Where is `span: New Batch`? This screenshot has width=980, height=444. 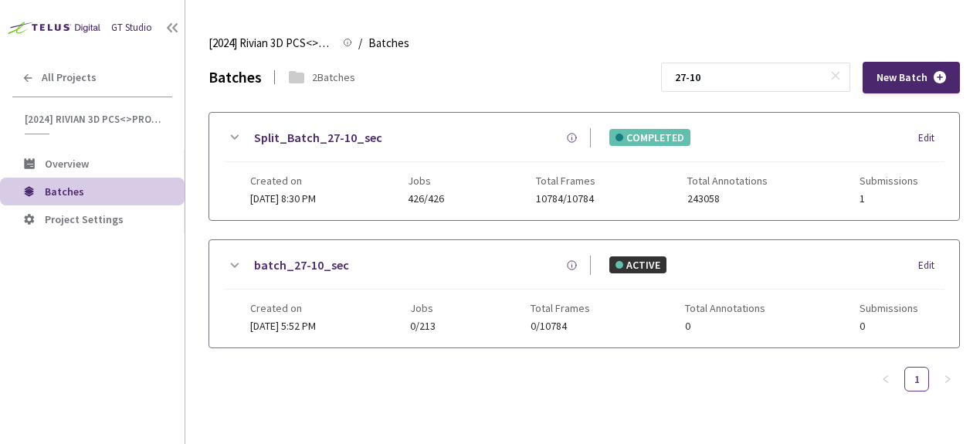
span: New Batch is located at coordinates (901, 77).